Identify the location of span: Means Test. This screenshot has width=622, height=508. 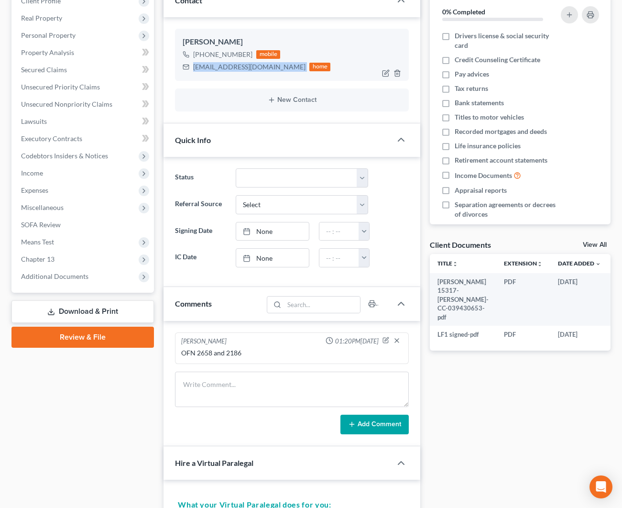
(37, 241).